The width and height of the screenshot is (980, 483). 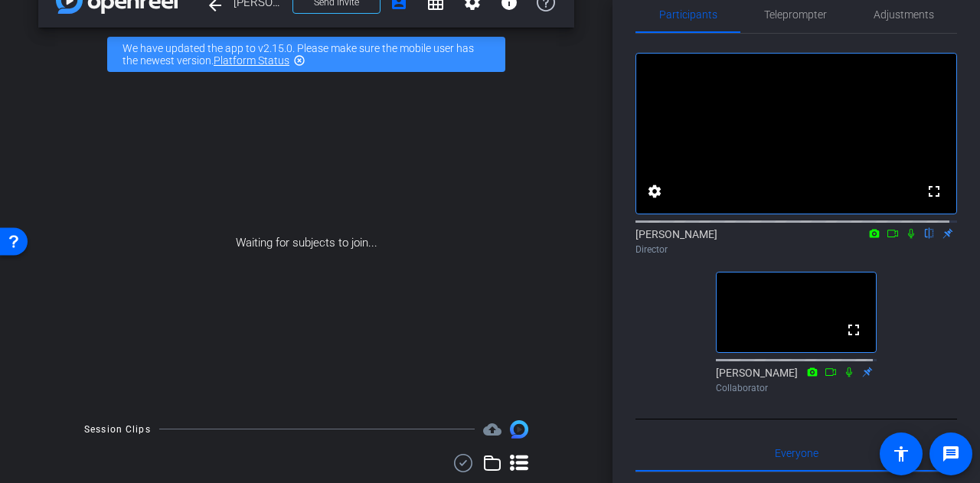 What do you see at coordinates (299, 60) in the screenshot?
I see `mat-icon: highlight_off` at bounding box center [299, 60].